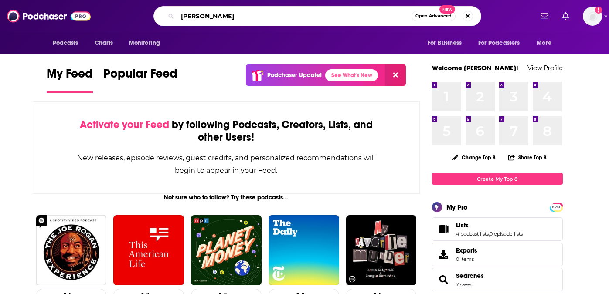  I want to click on span: Charts, so click(104, 43).